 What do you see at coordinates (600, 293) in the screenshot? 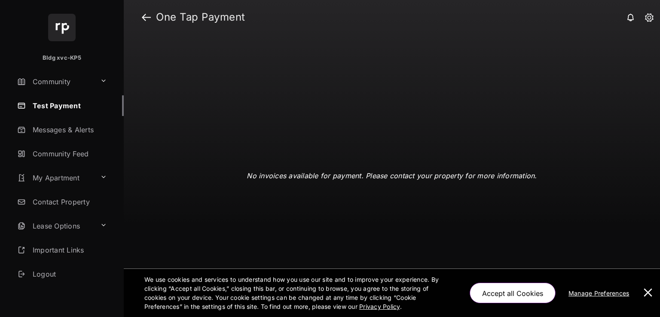
I see `u: Manage Preferences` at bounding box center [600, 293].